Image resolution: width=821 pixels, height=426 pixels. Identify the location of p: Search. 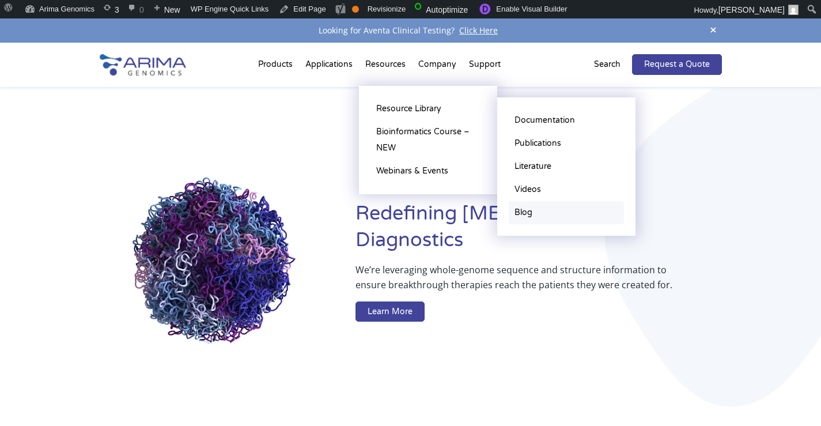
(608, 65).